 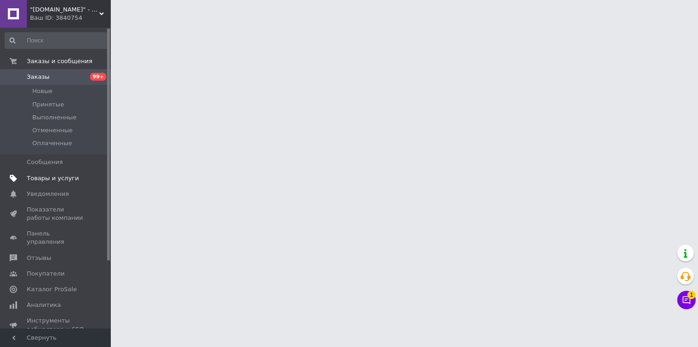 What do you see at coordinates (686, 300) in the screenshot?
I see `button: Чат с покупателем1` at bounding box center [686, 300].